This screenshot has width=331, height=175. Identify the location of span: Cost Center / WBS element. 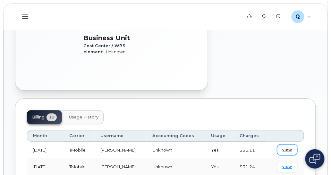
(104, 48).